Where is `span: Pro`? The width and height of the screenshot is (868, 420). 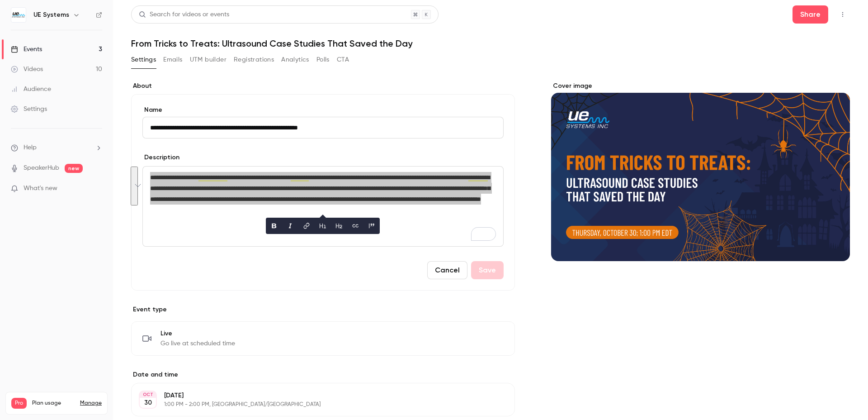
span: Pro is located at coordinates (19, 403).